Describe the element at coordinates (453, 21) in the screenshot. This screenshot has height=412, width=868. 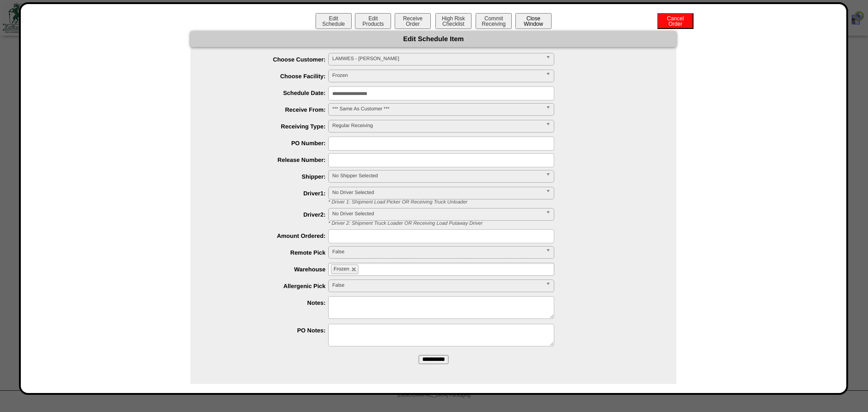
I see `button: High RiskChecklist` at that location.